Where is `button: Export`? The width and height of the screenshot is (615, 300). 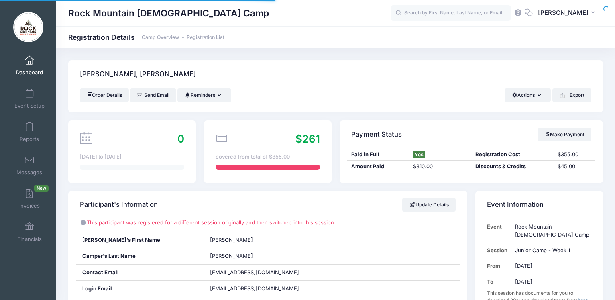
button: Export is located at coordinates (572, 95).